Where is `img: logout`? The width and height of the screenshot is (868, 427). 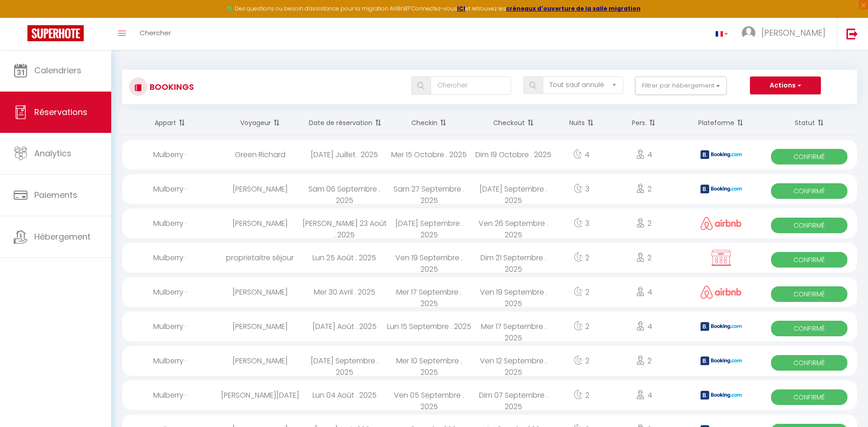
img: logout is located at coordinates (852, 33).